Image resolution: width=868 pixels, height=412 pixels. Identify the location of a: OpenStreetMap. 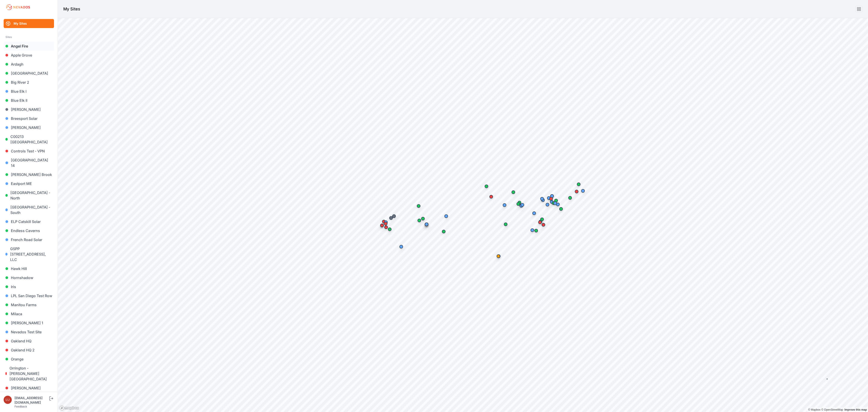
(832, 410).